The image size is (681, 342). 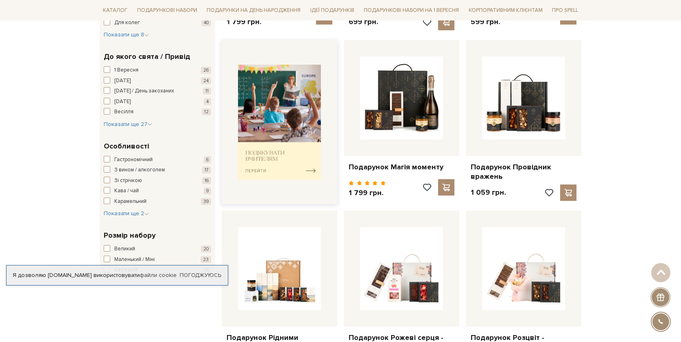 What do you see at coordinates (140, 170) in the screenshot?
I see `span: З вином / алкоголем` at bounding box center [140, 170].